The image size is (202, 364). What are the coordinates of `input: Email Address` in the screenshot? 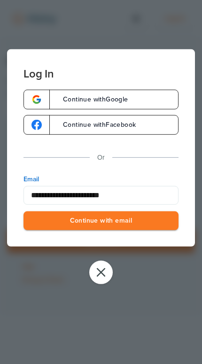 It's located at (101, 195).